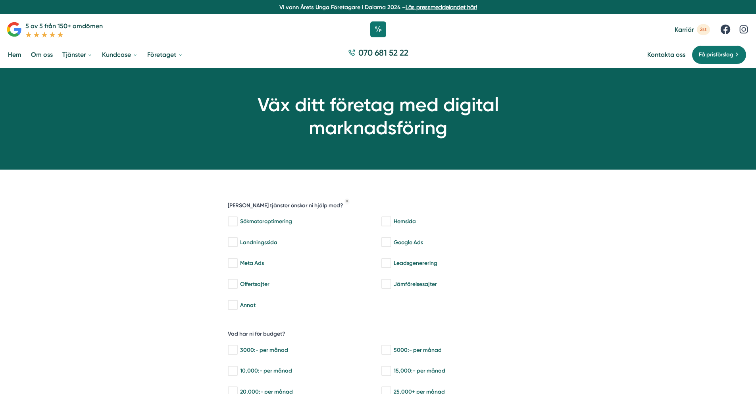 This screenshot has height=394, width=756. I want to click on a: Företaget, so click(165, 54).